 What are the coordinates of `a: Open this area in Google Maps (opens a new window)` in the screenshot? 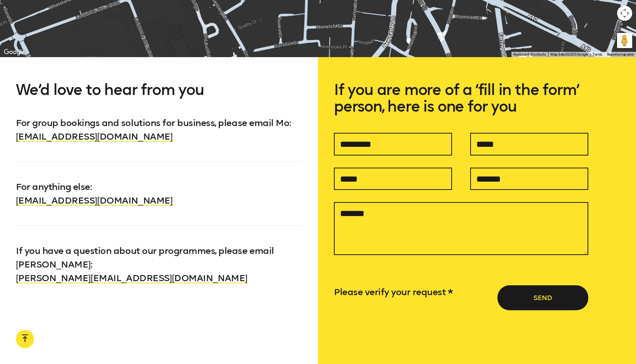 It's located at (14, 52).